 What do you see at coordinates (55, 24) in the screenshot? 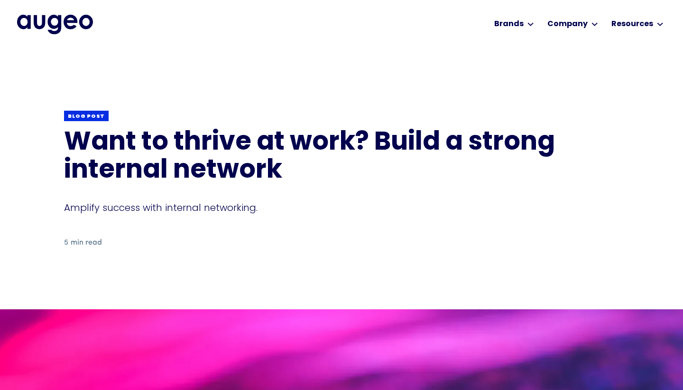
I see `a: home` at bounding box center [55, 24].